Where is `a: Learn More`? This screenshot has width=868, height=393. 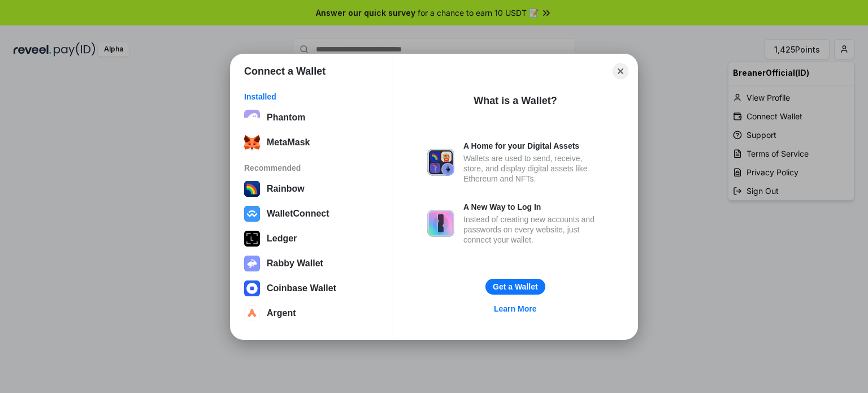 a: Learn More is located at coordinates (515, 309).